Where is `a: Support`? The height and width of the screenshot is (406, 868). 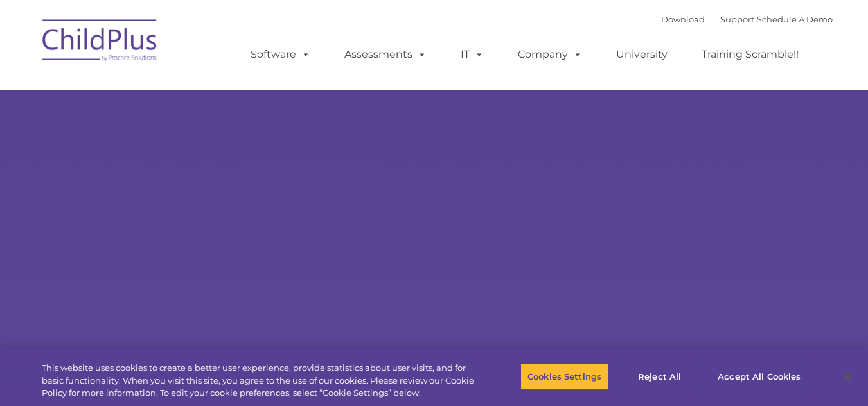
a: Support is located at coordinates (737, 19).